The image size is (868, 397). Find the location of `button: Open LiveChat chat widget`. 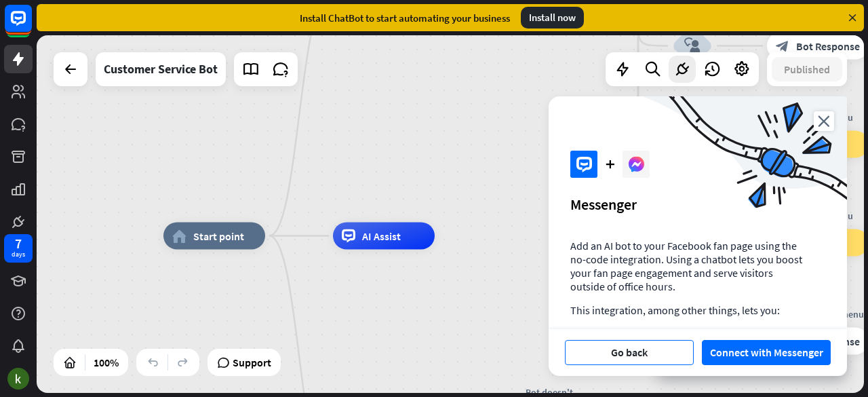

button: Open LiveChat chat widget is located at coordinates (31, 26).